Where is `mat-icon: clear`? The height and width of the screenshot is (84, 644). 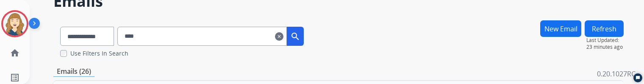
mat-icon: clear is located at coordinates (279, 37).